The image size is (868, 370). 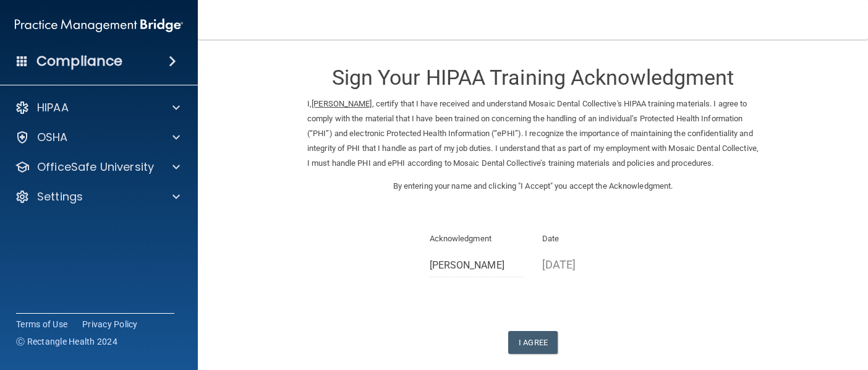 I want to click on input: Full Name, so click(x=476, y=266).